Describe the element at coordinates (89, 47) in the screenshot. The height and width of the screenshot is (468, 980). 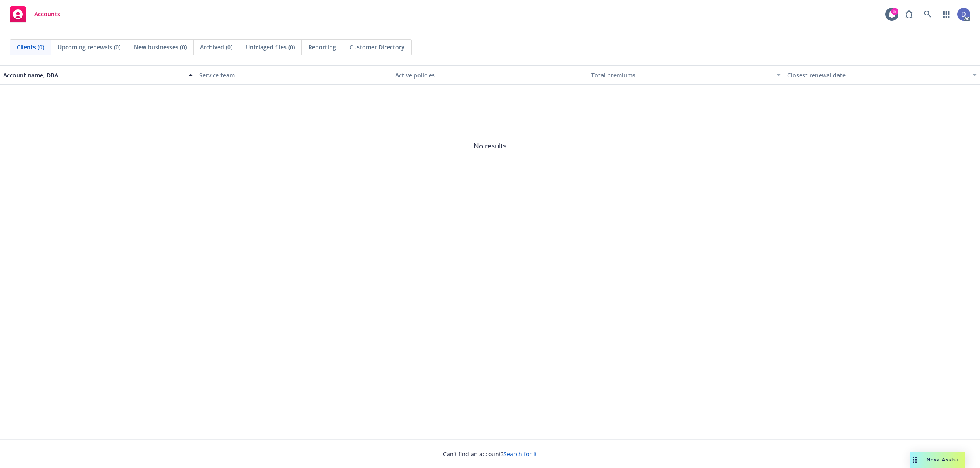
I see `span: Upcoming renewals (0)` at that location.